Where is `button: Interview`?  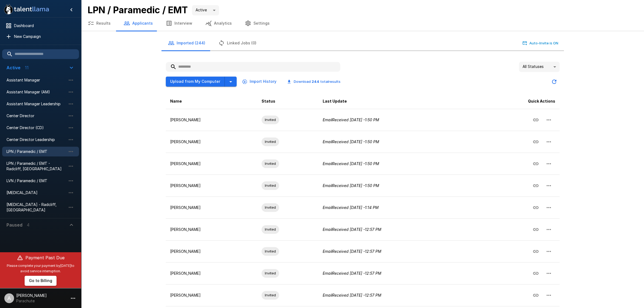 button: Interview is located at coordinates (179, 23).